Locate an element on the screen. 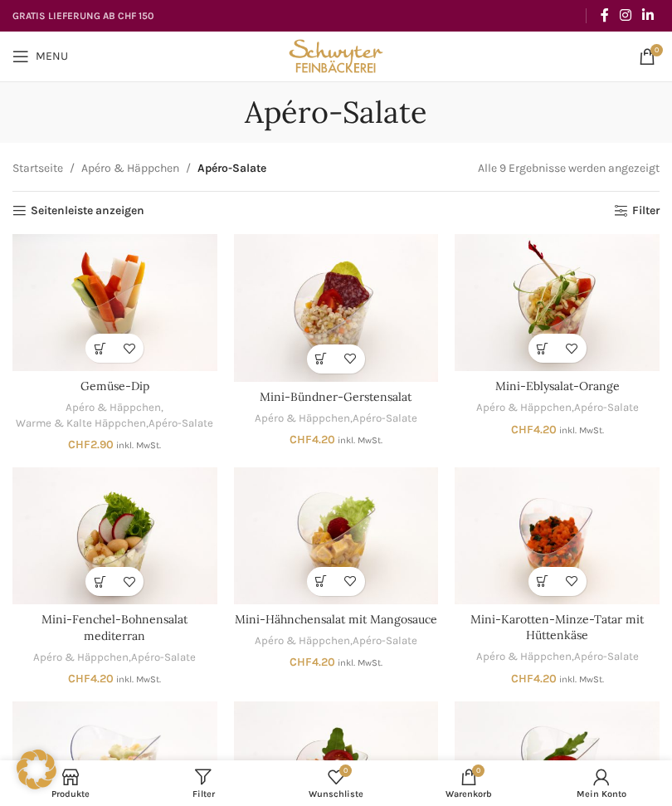 The height and width of the screenshot is (806, 672). a: In den Warenkorb legen: „Mini-Eblysalat-Orange“ is located at coordinates (543, 348).